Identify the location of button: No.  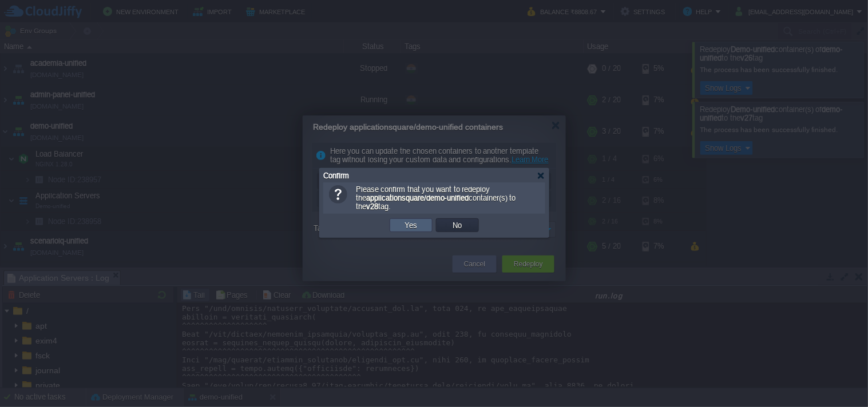
(458, 225).